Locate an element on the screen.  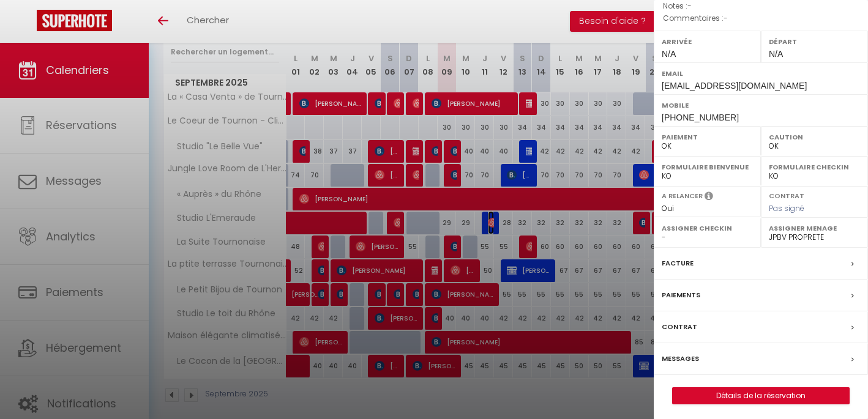
label: Facture is located at coordinates (677, 263).